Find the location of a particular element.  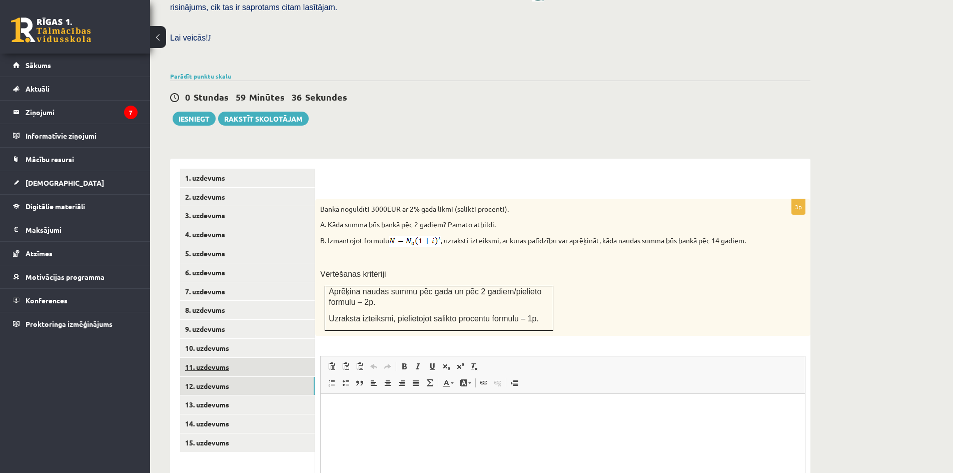

a: Math is located at coordinates (430, 383).